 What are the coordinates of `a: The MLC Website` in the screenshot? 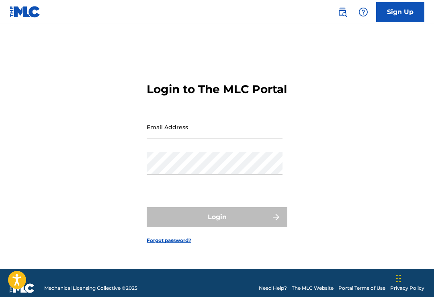 It's located at (313, 288).